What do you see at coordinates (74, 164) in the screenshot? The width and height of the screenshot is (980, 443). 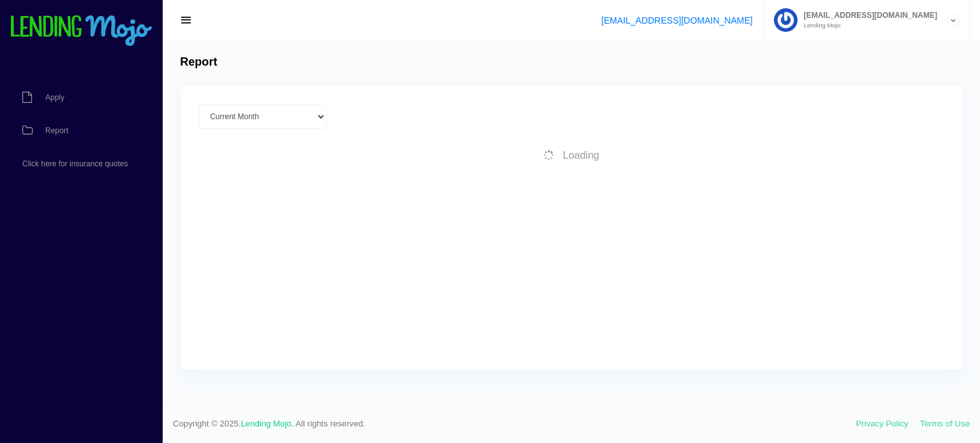 I see `span: Click here for insurance quotes` at bounding box center [74, 164].